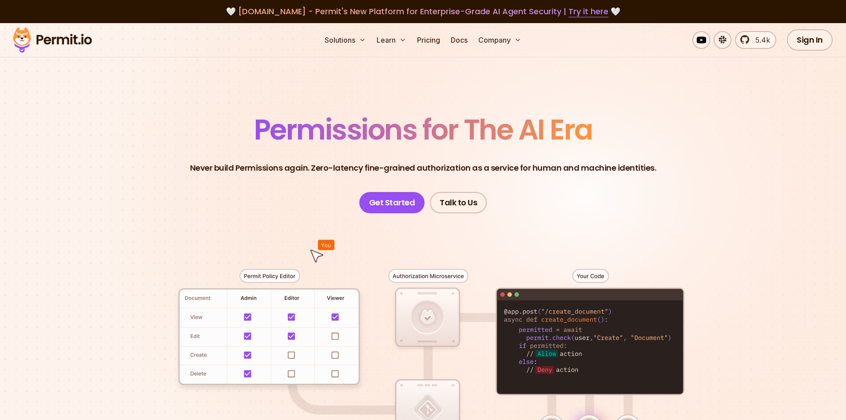  What do you see at coordinates (459, 203) in the screenshot?
I see `a: Talk to Us` at bounding box center [459, 203].